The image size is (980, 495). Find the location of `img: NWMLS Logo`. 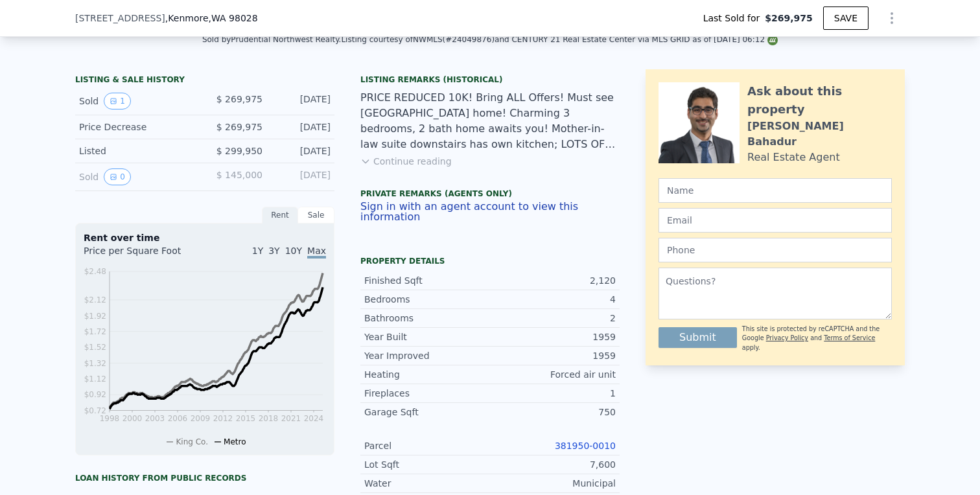

img: NWMLS Logo is located at coordinates (773, 40).